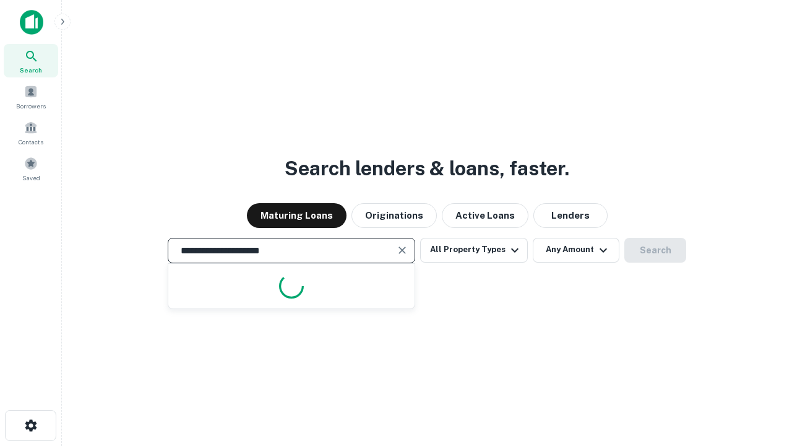  What do you see at coordinates (485, 215) in the screenshot?
I see `button: Active Loans` at bounding box center [485, 215].